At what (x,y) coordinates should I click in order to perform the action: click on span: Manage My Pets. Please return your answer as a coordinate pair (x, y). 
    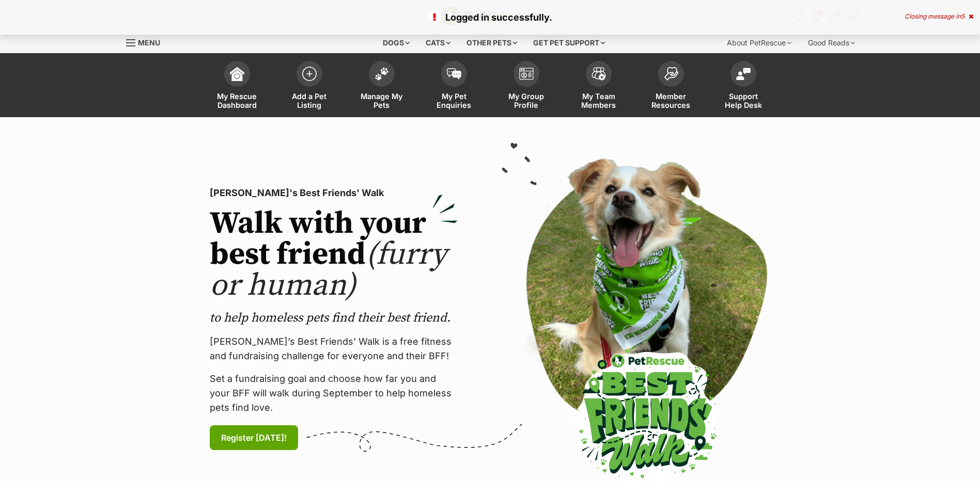
    Looking at the image, I should click on (382, 100).